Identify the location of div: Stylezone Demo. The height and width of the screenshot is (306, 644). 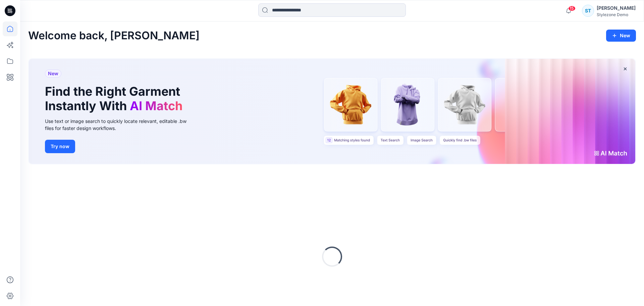
(616, 15).